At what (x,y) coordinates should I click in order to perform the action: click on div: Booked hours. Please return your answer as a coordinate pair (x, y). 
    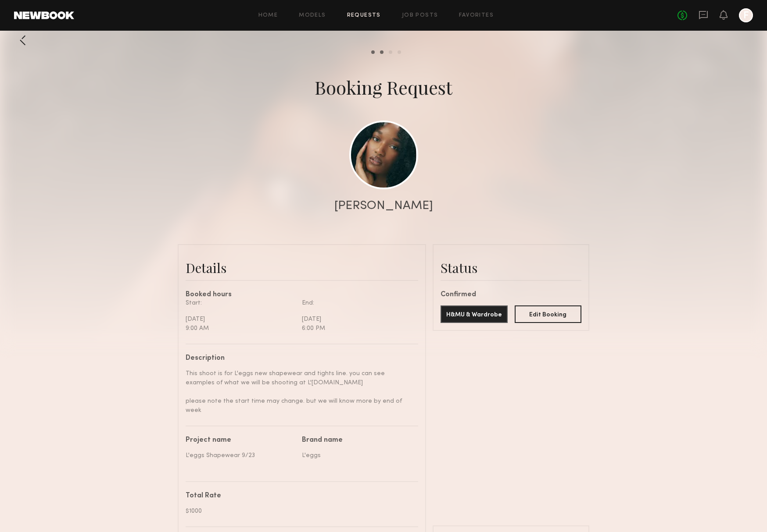
    Looking at the image, I should click on (302, 295).